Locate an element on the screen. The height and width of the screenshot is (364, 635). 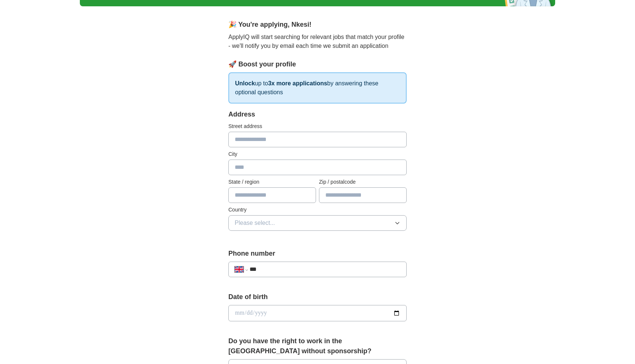
strong: 3x more applications is located at coordinates (297, 83).